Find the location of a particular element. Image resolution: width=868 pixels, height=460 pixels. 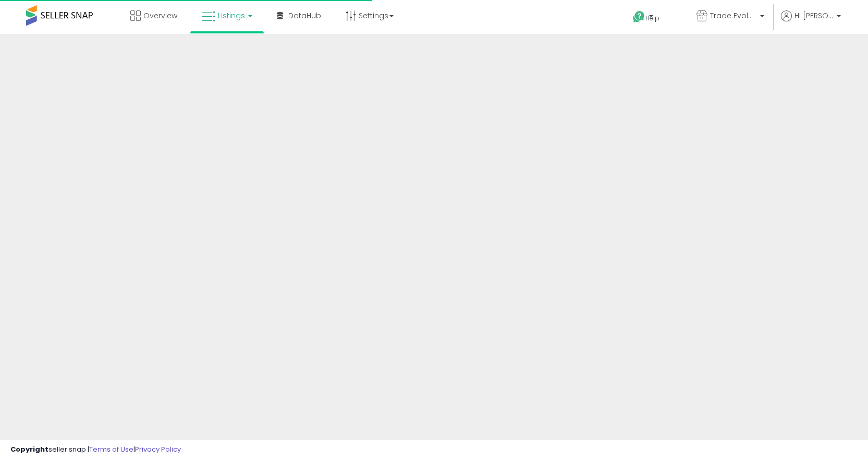

i: Get Help is located at coordinates (639, 17).